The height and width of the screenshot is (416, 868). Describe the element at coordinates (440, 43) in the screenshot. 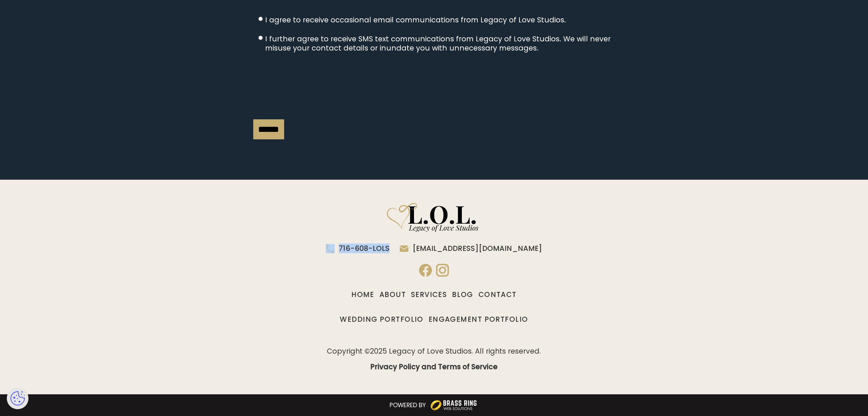

I see `span: I further agree to receive SMS text communications from Legacy of Love Studios. We will never mis...` at that location.